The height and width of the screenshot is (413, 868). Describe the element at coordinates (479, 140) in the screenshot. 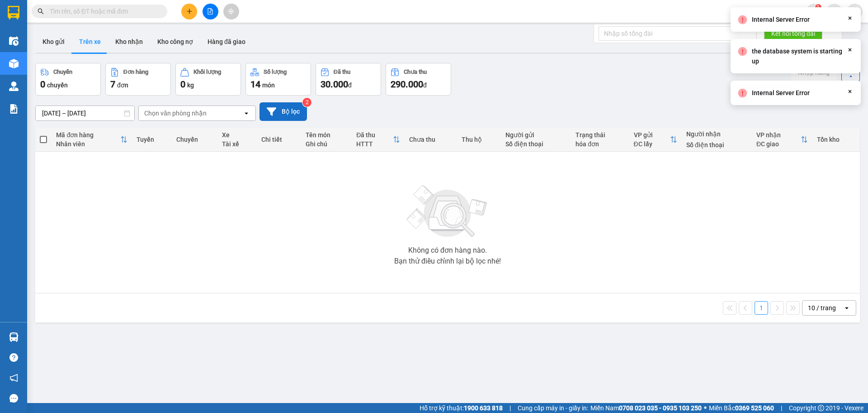

I see `div: Thu hộ` at that location.